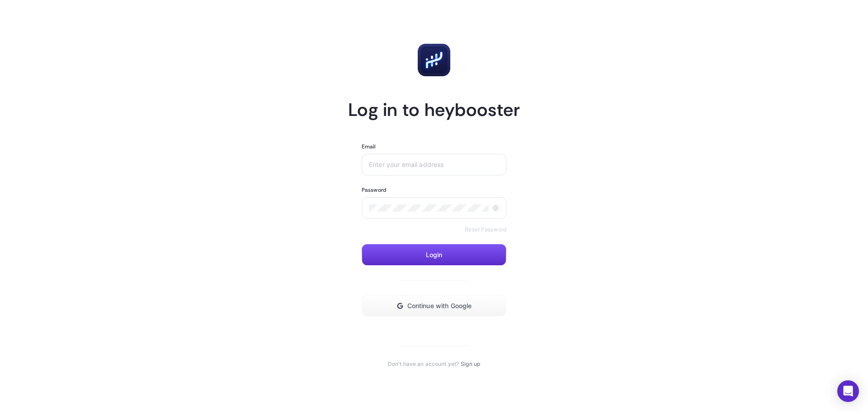 This screenshot has height=411, width=868. What do you see at coordinates (848, 391) in the screenshot?
I see `div: Open Intercom Messenger` at bounding box center [848, 391].